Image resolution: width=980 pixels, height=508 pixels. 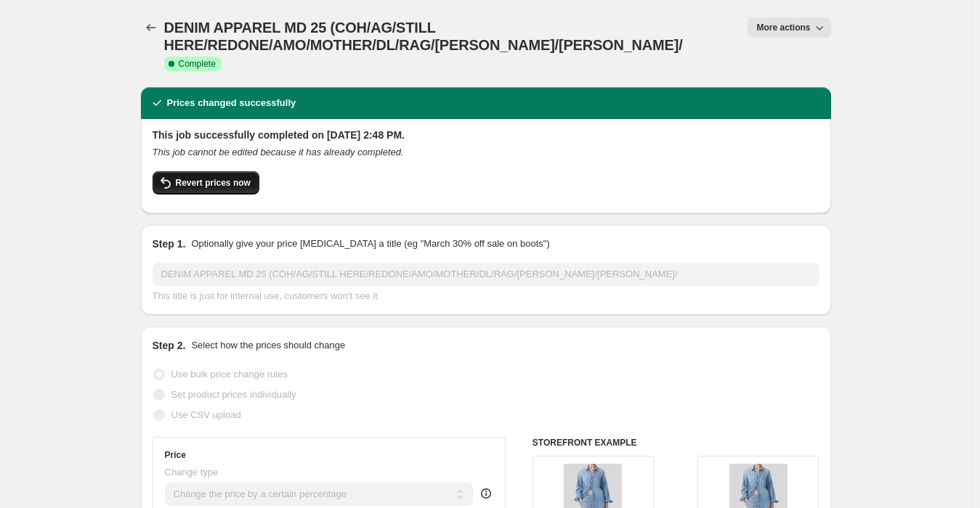 What do you see at coordinates (278, 151) in the screenshot?
I see `i: This job cannot be edited because it has already completed.` at bounding box center [278, 151].